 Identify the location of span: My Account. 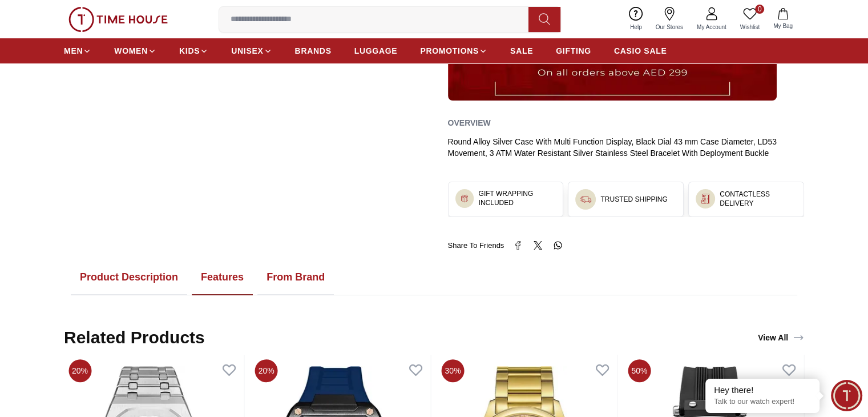
(712, 27).